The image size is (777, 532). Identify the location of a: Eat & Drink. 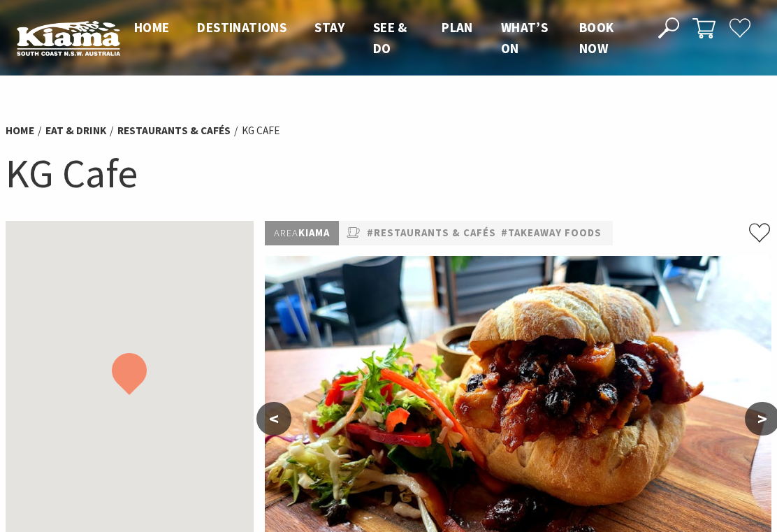
(75, 131).